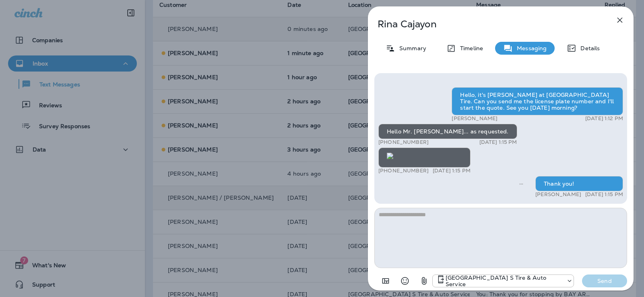  Describe the element at coordinates (530, 48) in the screenshot. I see `p: Messaging` at that location.